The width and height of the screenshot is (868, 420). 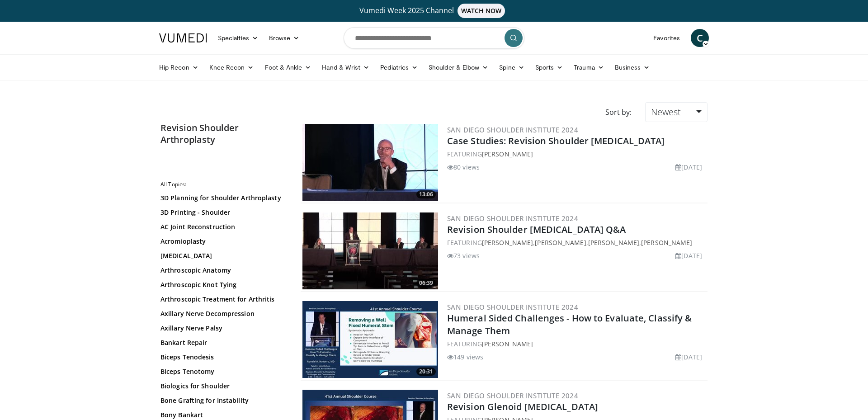 What do you see at coordinates (221, 270) in the screenshot?
I see `a: Arthroscopic Anatomy` at bounding box center [221, 270].